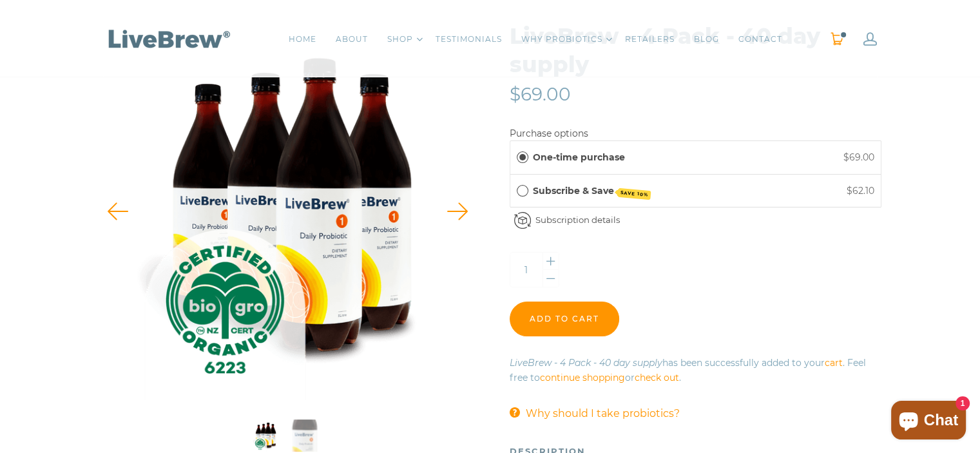 The image size is (980, 453). Describe the element at coordinates (657, 378) in the screenshot. I see `a: check out` at that location.